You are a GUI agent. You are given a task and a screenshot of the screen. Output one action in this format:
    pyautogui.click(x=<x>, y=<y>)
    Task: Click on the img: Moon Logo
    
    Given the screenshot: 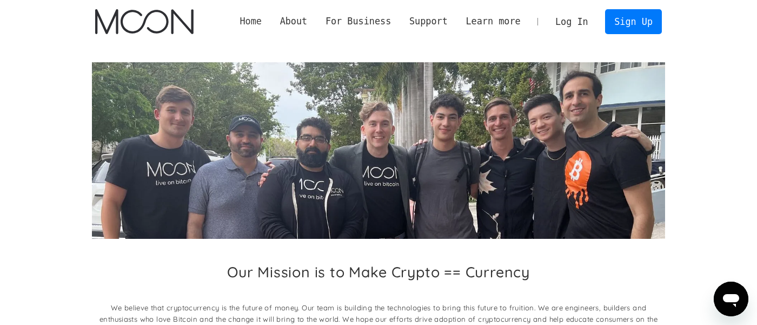 What is the action you would take?
    pyautogui.click(x=144, y=22)
    